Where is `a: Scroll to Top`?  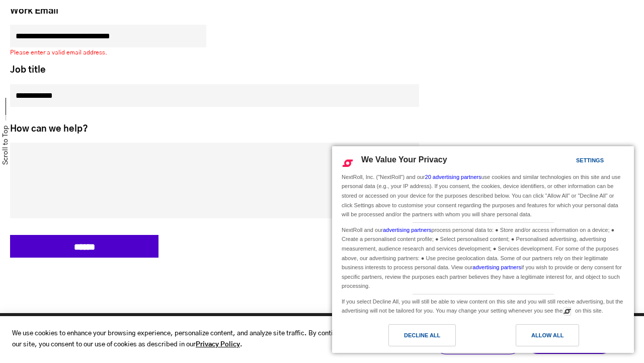
a: Scroll to Top is located at coordinates (5, 145).